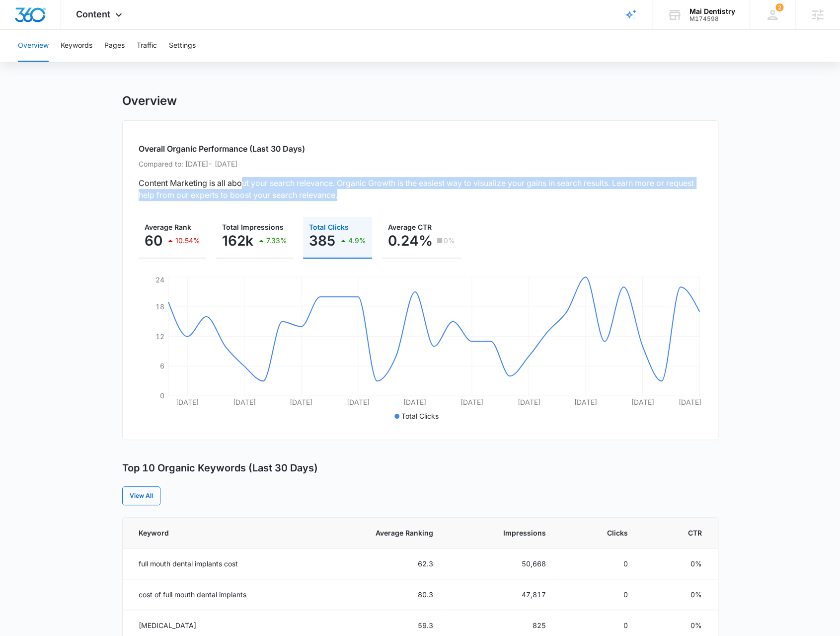 The height and width of the screenshot is (636, 840). What do you see at coordinates (218, 564) in the screenshot?
I see `td: full mouth dental implants cost` at bounding box center [218, 564].